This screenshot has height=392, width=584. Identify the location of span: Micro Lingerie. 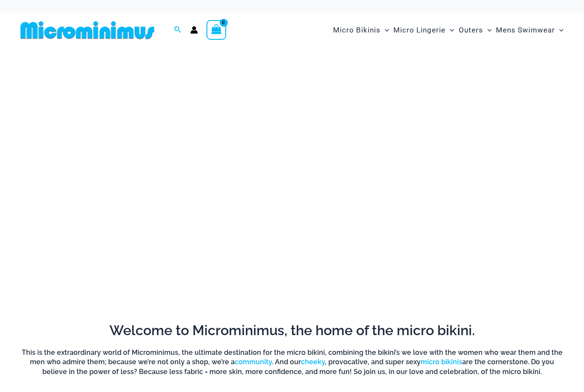
(419, 30).